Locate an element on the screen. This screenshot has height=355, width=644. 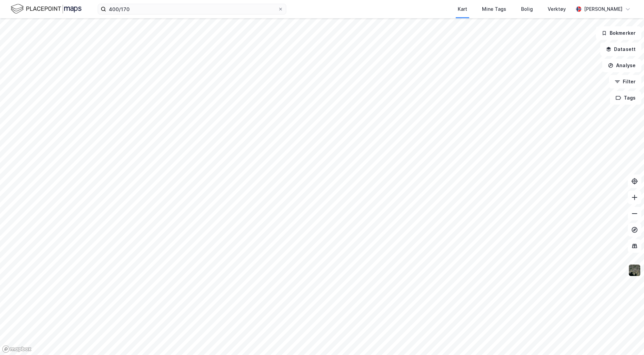
button: Datasett is located at coordinates (621, 49).